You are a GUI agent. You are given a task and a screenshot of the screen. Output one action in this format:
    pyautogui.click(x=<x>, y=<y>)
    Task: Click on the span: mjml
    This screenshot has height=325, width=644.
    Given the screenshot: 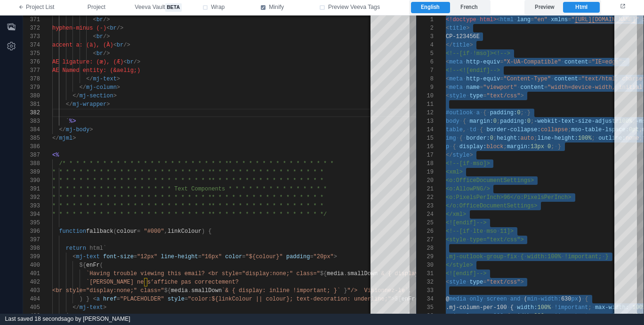 What is the action you would take?
    pyautogui.click(x=65, y=138)
    